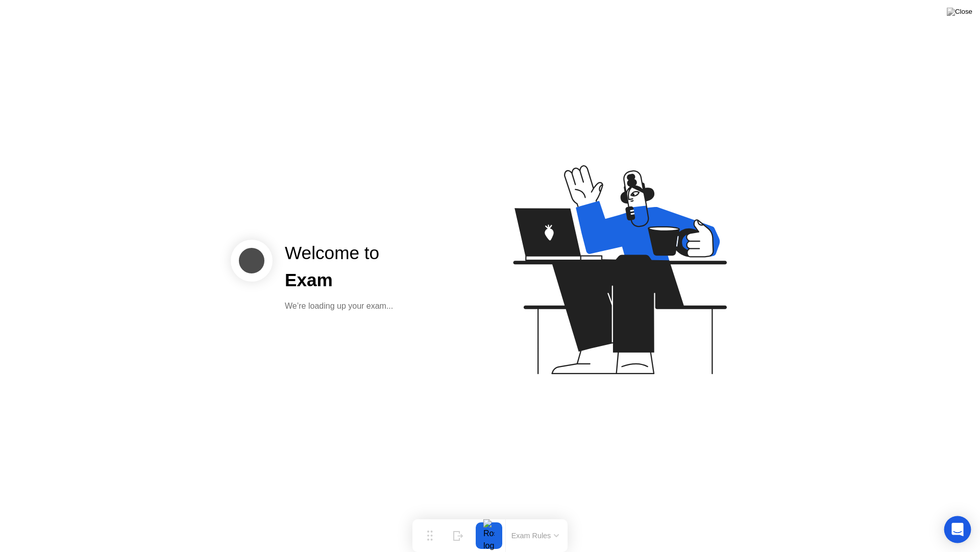  What do you see at coordinates (958, 530) in the screenshot?
I see `div: Open Intercom Messenger` at bounding box center [958, 530].